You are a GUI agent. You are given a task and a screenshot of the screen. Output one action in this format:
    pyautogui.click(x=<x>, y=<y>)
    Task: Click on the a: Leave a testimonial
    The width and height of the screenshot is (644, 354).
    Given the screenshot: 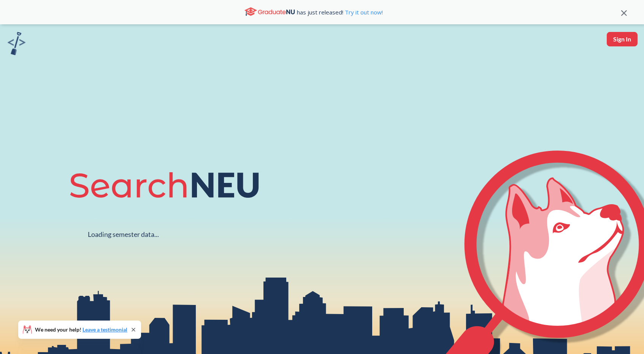 What is the action you would take?
    pyautogui.click(x=105, y=329)
    